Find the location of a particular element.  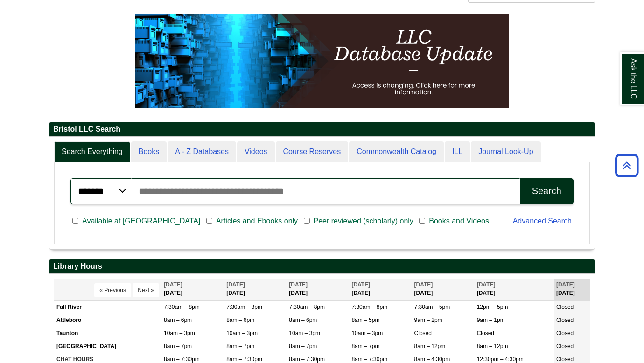

td: Fall River is located at coordinates (108, 307).